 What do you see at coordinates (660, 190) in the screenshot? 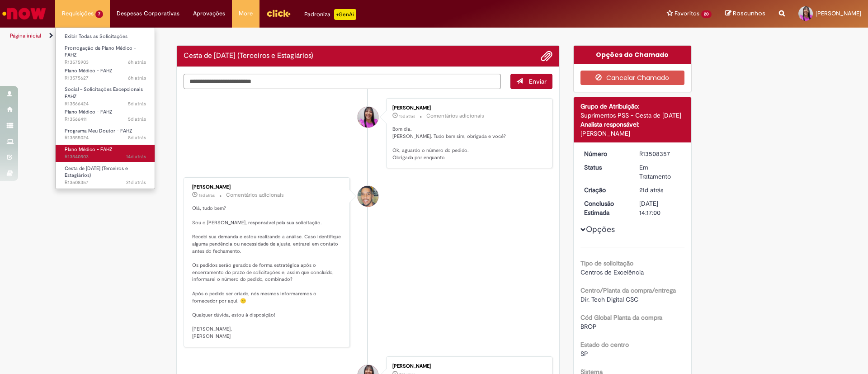
I see `div: 09/09/2025 15:16:57` at bounding box center [660, 190].